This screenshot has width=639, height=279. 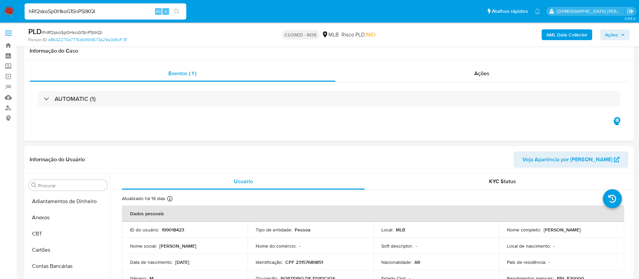 What do you see at coordinates (503, 181) in the screenshot?
I see `span: KYC Status` at bounding box center [503, 181].